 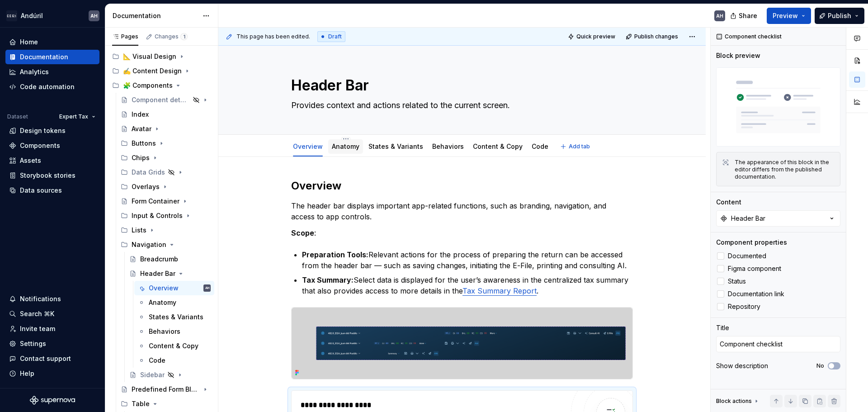 I want to click on div: Breadcrumb, so click(x=159, y=259).